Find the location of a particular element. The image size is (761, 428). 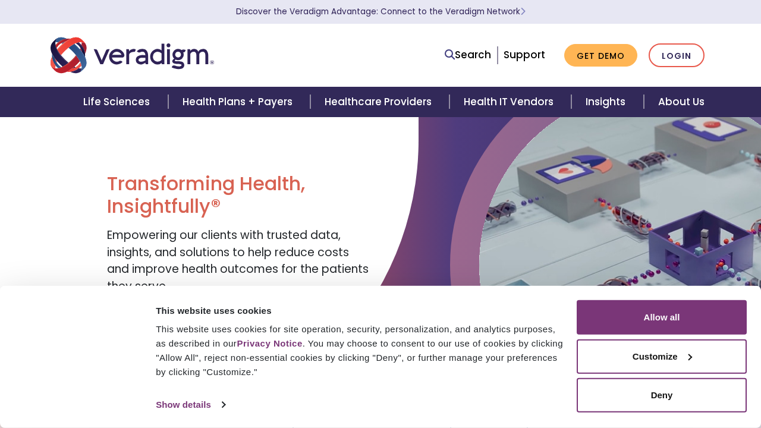

div: This website uses cookies is located at coordinates (359, 311).